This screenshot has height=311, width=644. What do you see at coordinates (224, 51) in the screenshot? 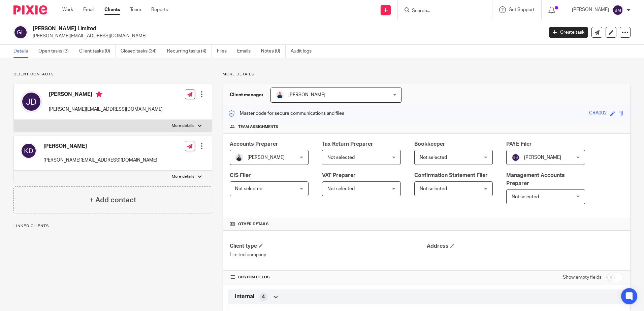
I see `a: Files` at bounding box center [224, 51].